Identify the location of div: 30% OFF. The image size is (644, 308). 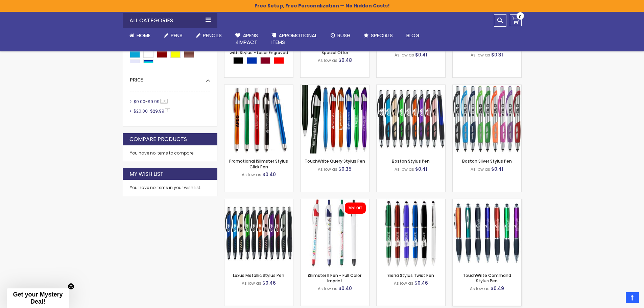
(355, 209).